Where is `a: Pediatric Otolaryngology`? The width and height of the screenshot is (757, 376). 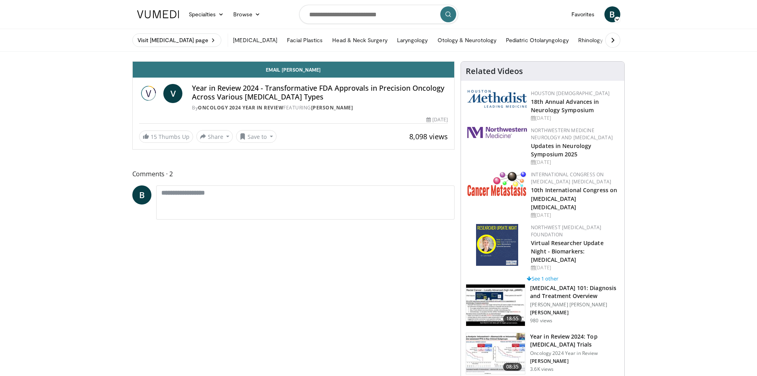
a: Pediatric Otolaryngology is located at coordinates (537, 40).